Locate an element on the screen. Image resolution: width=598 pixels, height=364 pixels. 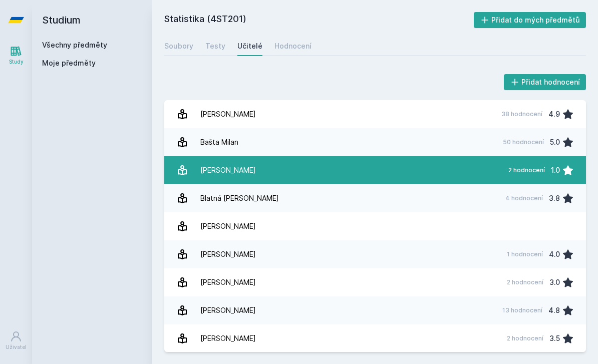
div: Bašta Milan is located at coordinates (219, 142).